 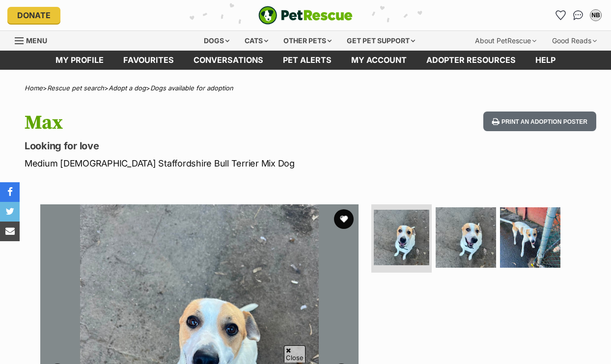 I want to click on a: Home, so click(x=33, y=88).